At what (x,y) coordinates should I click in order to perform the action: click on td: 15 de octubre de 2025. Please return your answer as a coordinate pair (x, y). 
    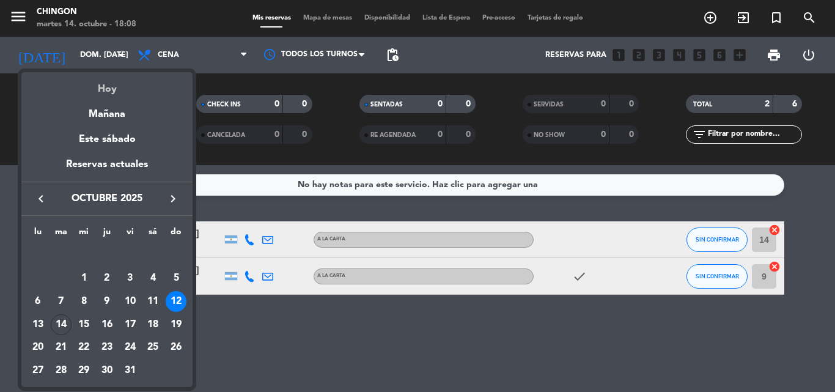
    Looking at the image, I should click on (84, 325).